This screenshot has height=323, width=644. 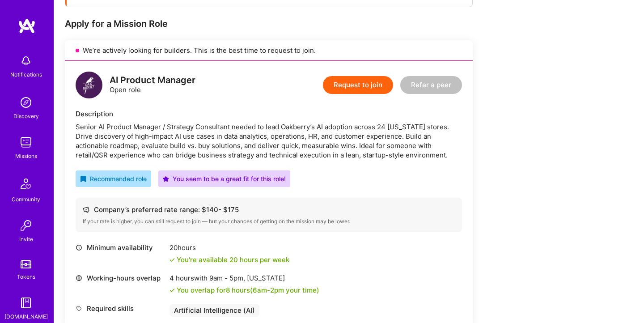 What do you see at coordinates (113, 179) in the screenshot?
I see `div: Recommended role` at bounding box center [113, 179].